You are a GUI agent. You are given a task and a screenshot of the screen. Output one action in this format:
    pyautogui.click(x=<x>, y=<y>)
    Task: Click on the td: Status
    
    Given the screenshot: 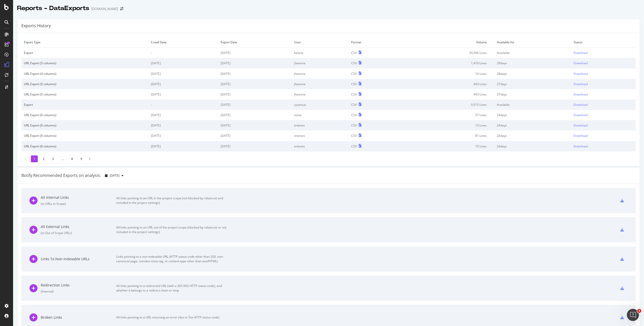 What is the action you would take?
    pyautogui.click(x=603, y=42)
    